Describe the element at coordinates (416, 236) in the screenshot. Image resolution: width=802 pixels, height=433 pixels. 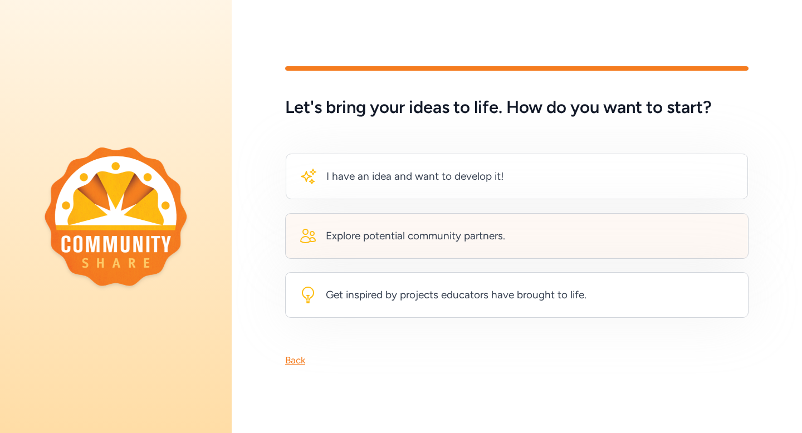
I see `div: Explore potential community partners.` at that location.